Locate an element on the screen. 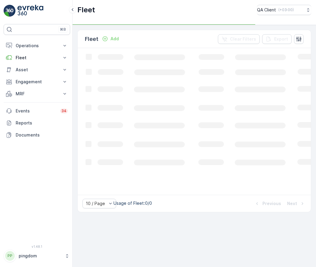  p: 34 is located at coordinates (64, 111).